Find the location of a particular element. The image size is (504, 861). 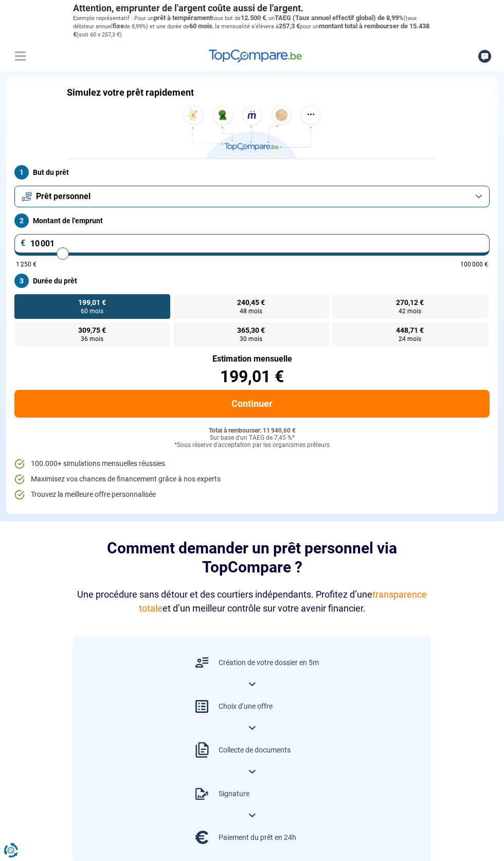

div: Estimation mensuelle is located at coordinates (252, 359).